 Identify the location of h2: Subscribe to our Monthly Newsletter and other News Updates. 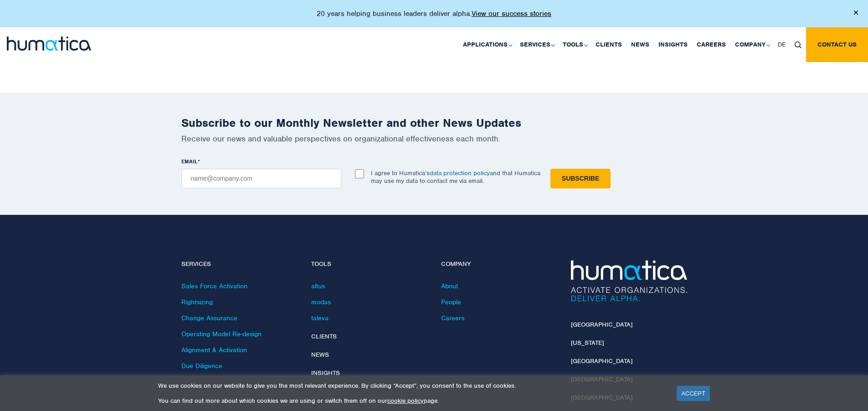
(434, 123).